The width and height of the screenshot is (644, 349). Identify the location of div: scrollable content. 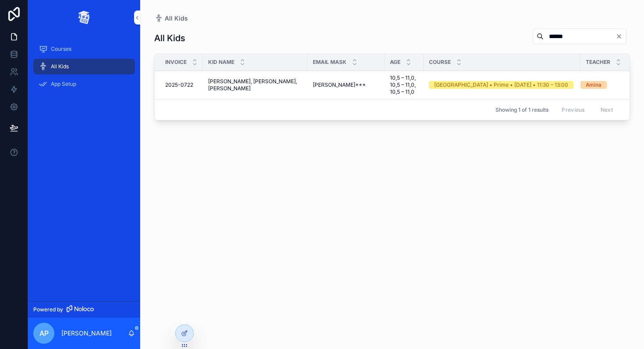
(84, 69).